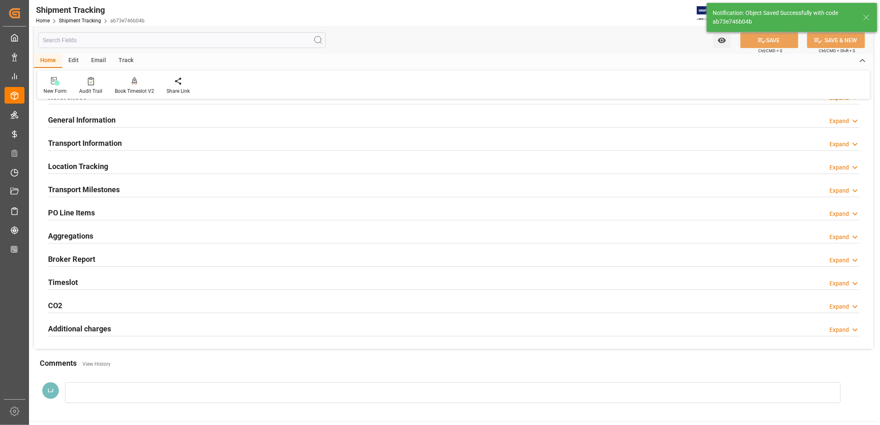  What do you see at coordinates (722, 40) in the screenshot?
I see `button: open menu` at bounding box center [722, 40].